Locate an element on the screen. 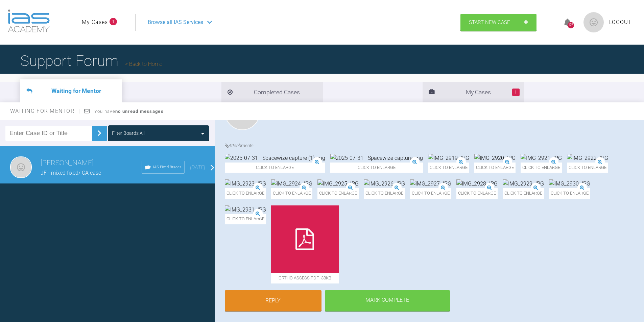  img: IMG_2919.JPG is located at coordinates (449, 158).